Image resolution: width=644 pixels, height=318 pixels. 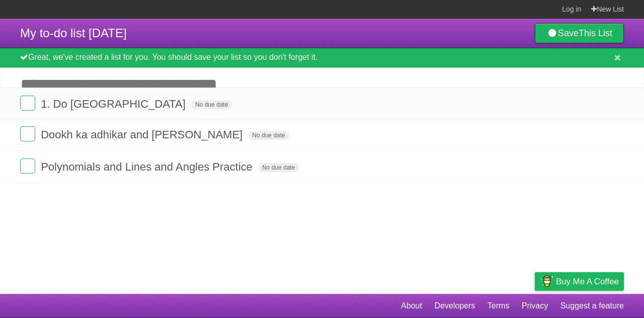 What do you see at coordinates (596, 33) in the screenshot?
I see `b: This List` at bounding box center [596, 33].